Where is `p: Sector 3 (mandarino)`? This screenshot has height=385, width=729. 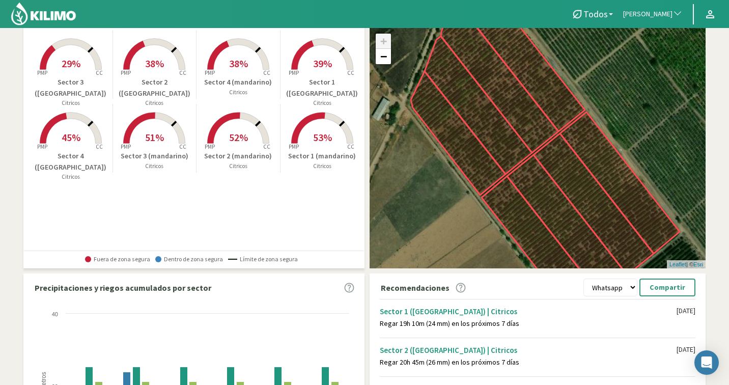 p: Sector 3 (mandarino) is located at coordinates (155, 156).